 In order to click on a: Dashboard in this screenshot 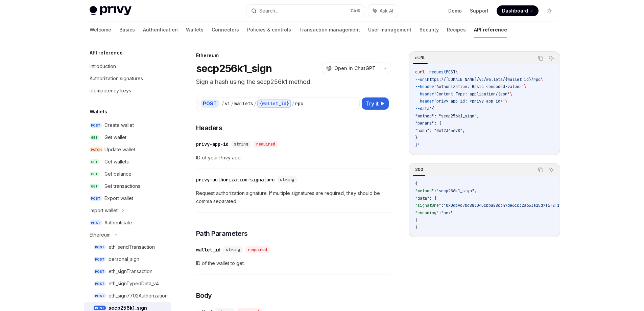, I will do `click(518, 11)`.